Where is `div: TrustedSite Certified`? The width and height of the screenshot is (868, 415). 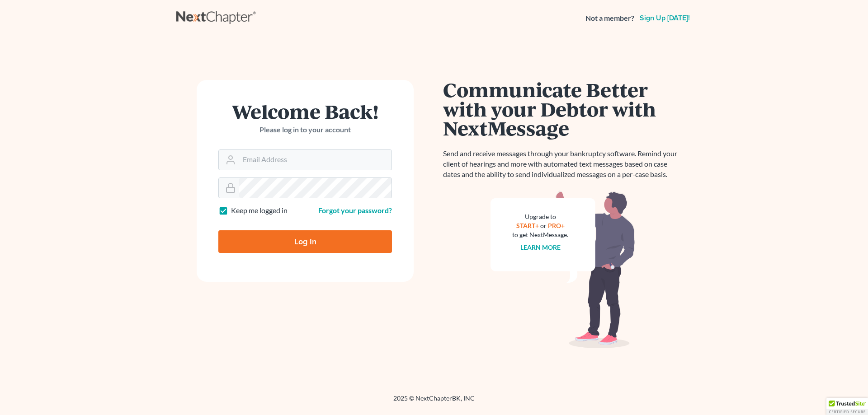 div: TrustedSite Certified is located at coordinates (847, 407).